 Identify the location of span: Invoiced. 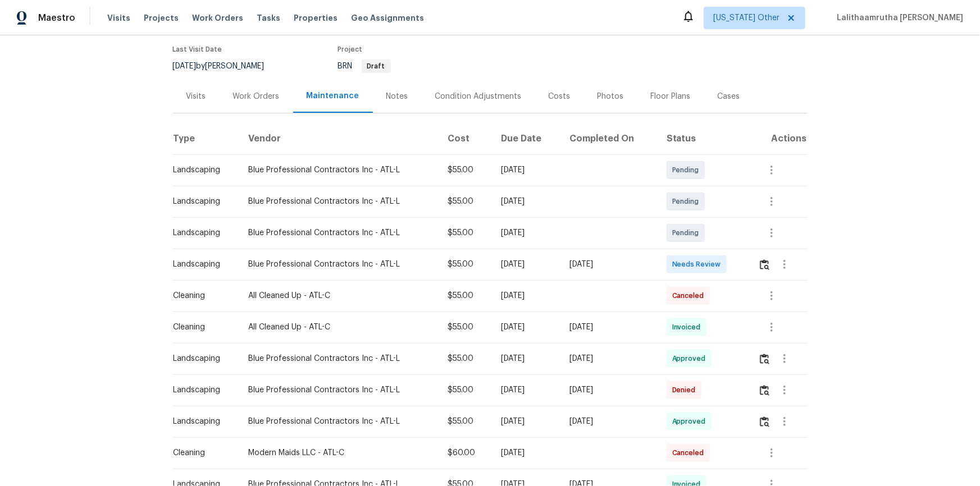
(688, 327).